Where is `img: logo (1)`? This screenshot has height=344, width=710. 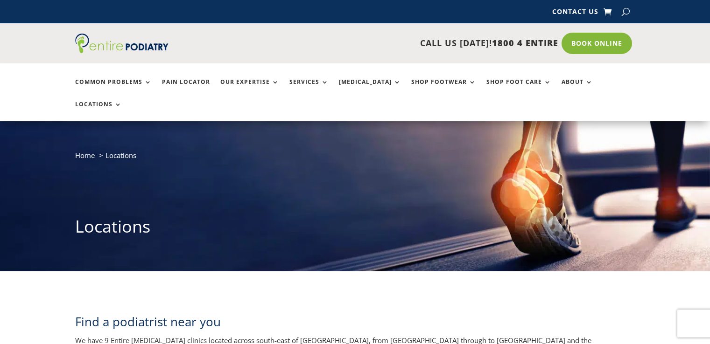 img: logo (1) is located at coordinates (122, 43).